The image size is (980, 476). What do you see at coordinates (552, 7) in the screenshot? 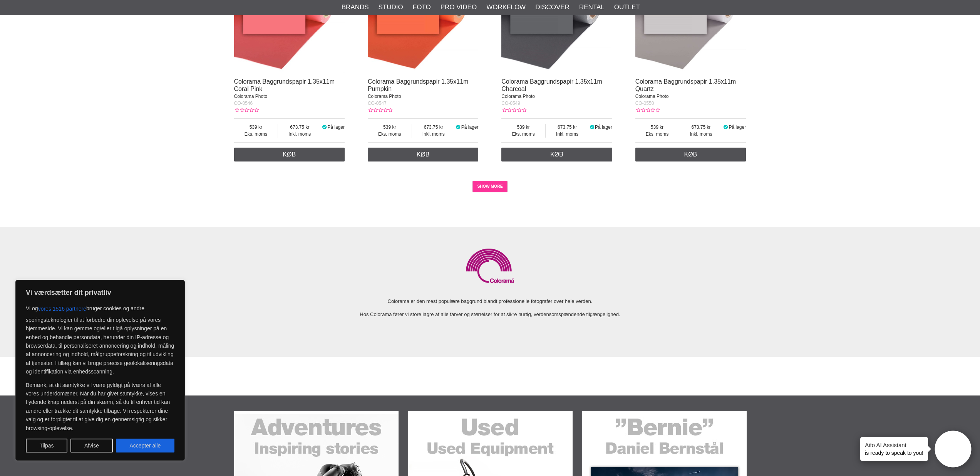
I see `a: Discover` at bounding box center [552, 7].